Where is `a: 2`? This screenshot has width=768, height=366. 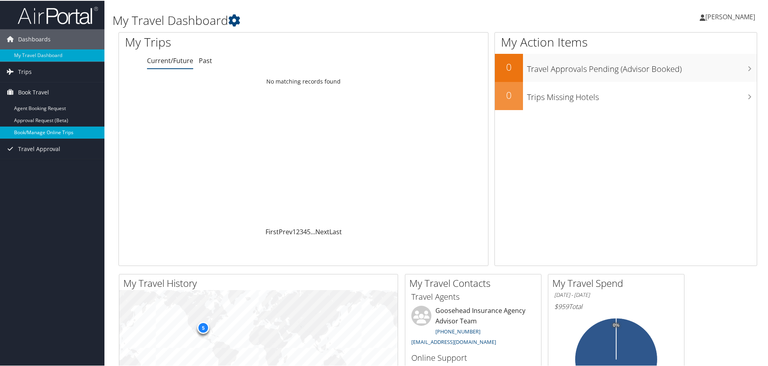 a: 2 is located at coordinates (298, 231).